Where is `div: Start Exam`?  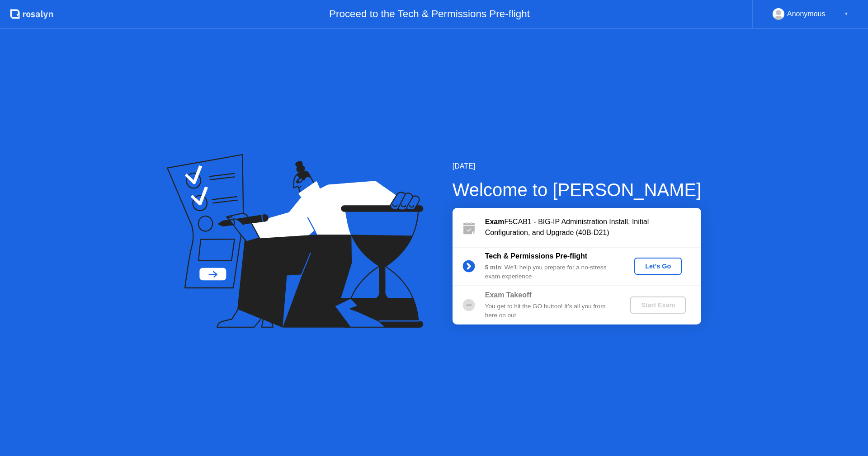
div: Start Exam is located at coordinates (658, 305).